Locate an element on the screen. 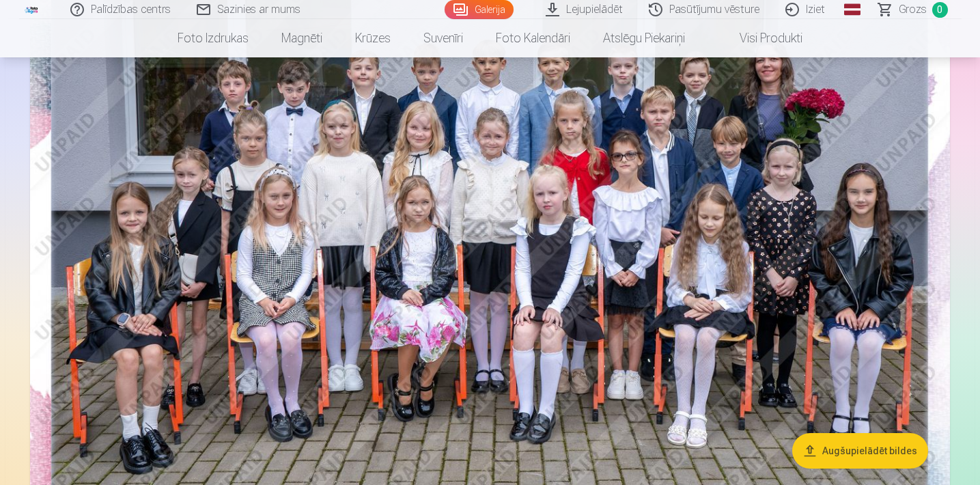 Image resolution: width=980 pixels, height=485 pixels. a: Visi produkti is located at coordinates (760, 38).